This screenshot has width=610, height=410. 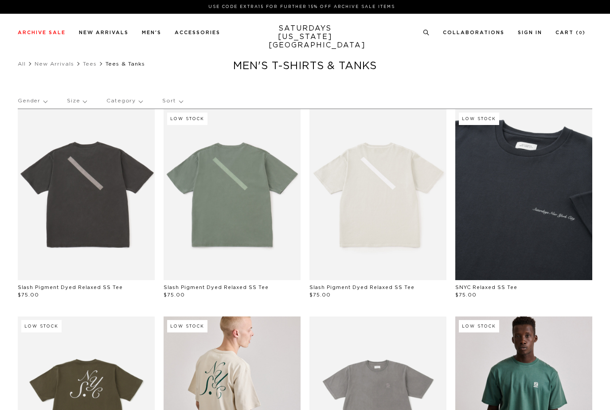 What do you see at coordinates (570, 32) in the screenshot?
I see `a: Cart (0)` at bounding box center [570, 32].